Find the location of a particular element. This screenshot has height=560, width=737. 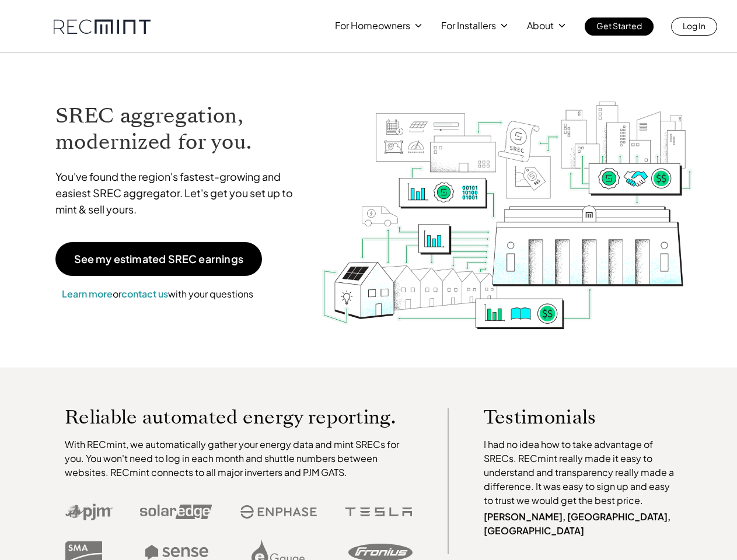

p: Reliable automated energy reporting. is located at coordinates (239, 418).